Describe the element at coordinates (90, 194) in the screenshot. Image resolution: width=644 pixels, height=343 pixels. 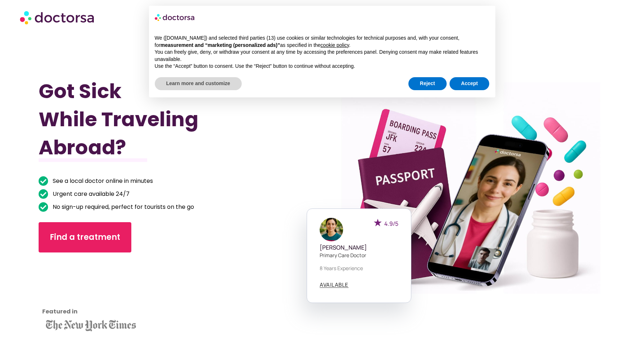
I see `span: Urgent care available 24/7` at that location.